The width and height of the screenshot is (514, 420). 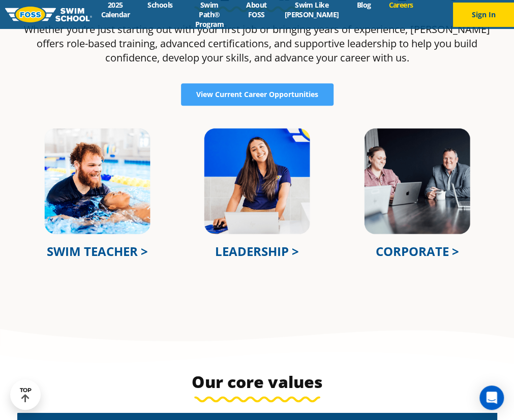 I want to click on a: CORPORATE >, so click(x=417, y=251).